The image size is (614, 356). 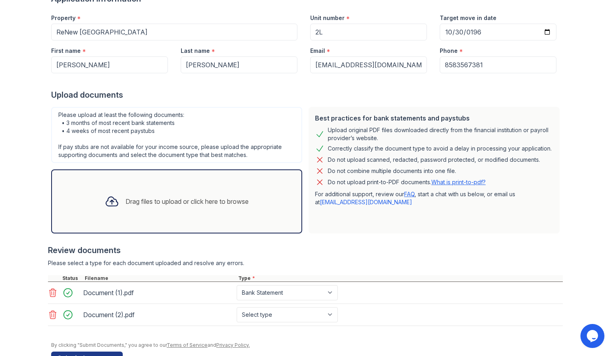 I want to click on div: Do not upload scanned, redacted, password protected, or modified documents., so click(x=434, y=160).